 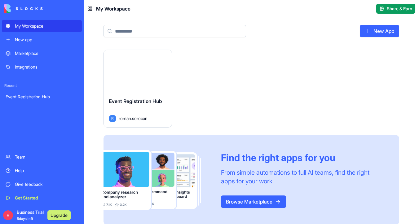 I want to click on a: Upgrade, so click(x=59, y=215).